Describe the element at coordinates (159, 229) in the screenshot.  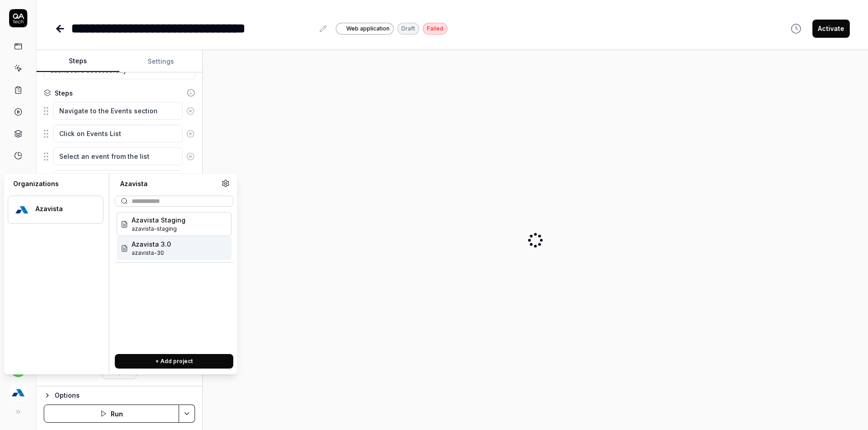
I see `span: Project ID: R1YR` at that location.